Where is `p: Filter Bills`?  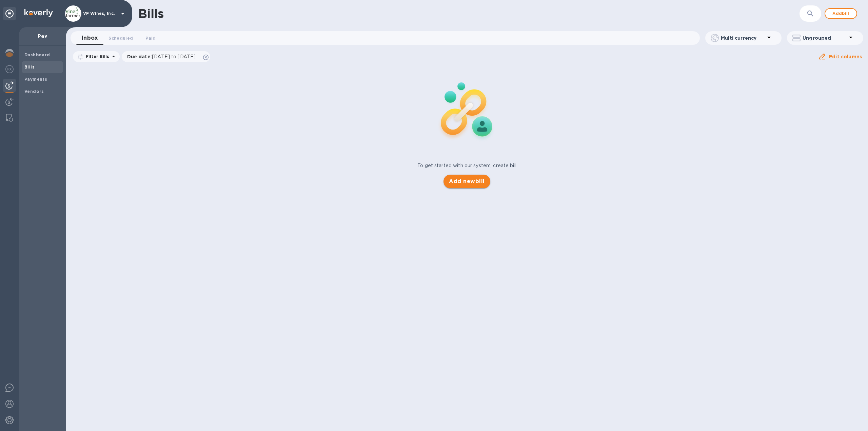
p: Filter Bills is located at coordinates (97, 57).